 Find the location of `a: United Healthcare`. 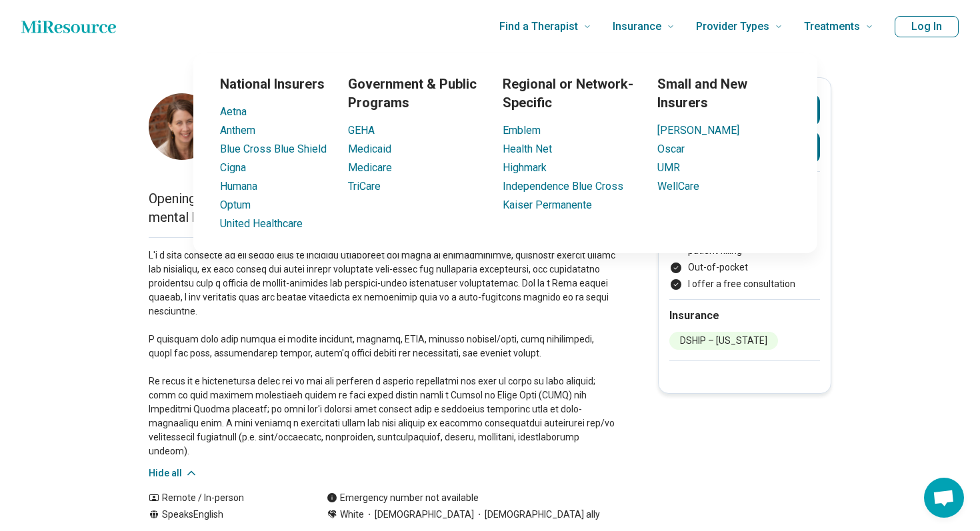

a: United Healthcare is located at coordinates (261, 223).